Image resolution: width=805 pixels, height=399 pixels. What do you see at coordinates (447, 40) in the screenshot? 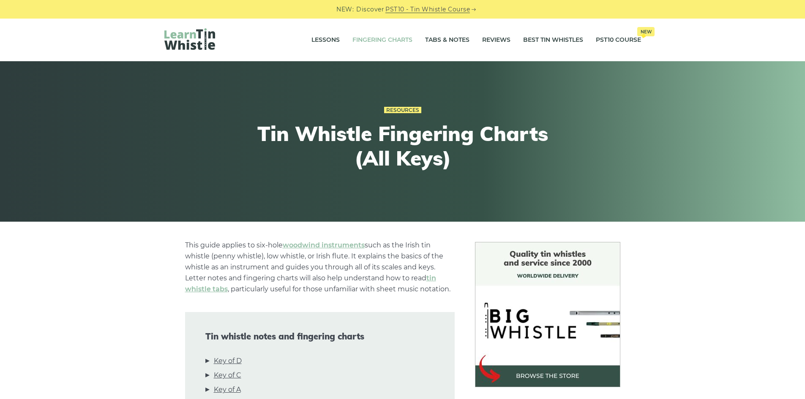
I see `a: Tabs & Notes` at bounding box center [447, 40].